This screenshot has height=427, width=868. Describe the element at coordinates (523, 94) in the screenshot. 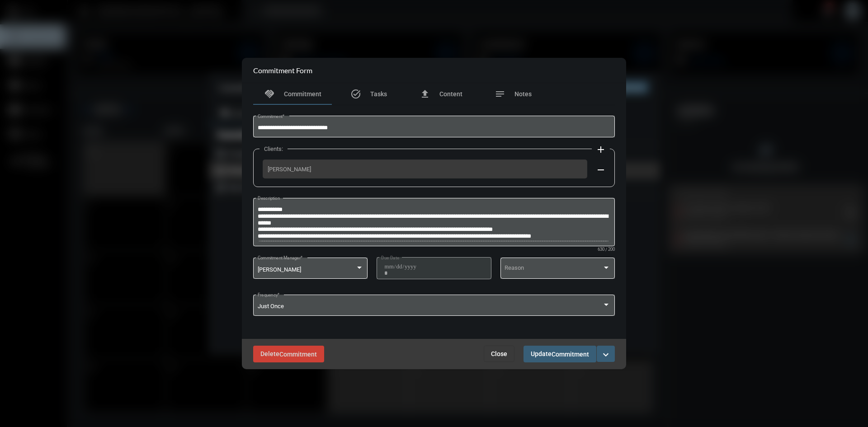

I see `span: Notes` at that location.